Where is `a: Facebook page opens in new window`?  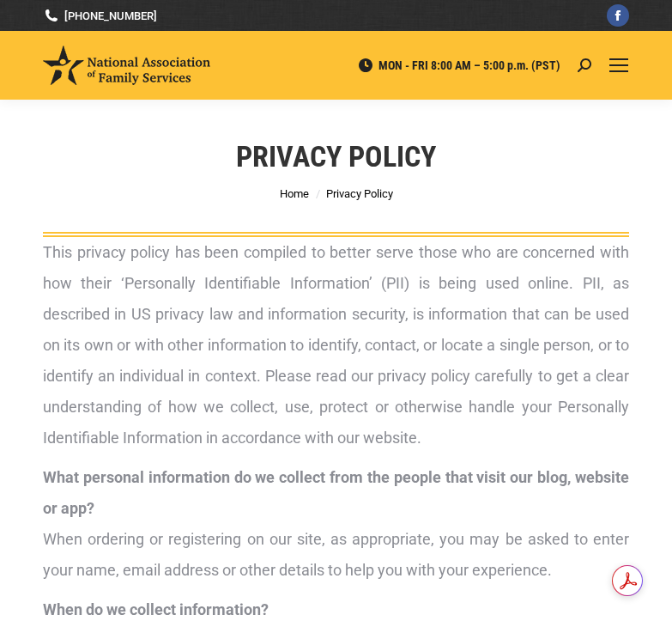 a: Facebook page opens in new window is located at coordinates (617, 15).